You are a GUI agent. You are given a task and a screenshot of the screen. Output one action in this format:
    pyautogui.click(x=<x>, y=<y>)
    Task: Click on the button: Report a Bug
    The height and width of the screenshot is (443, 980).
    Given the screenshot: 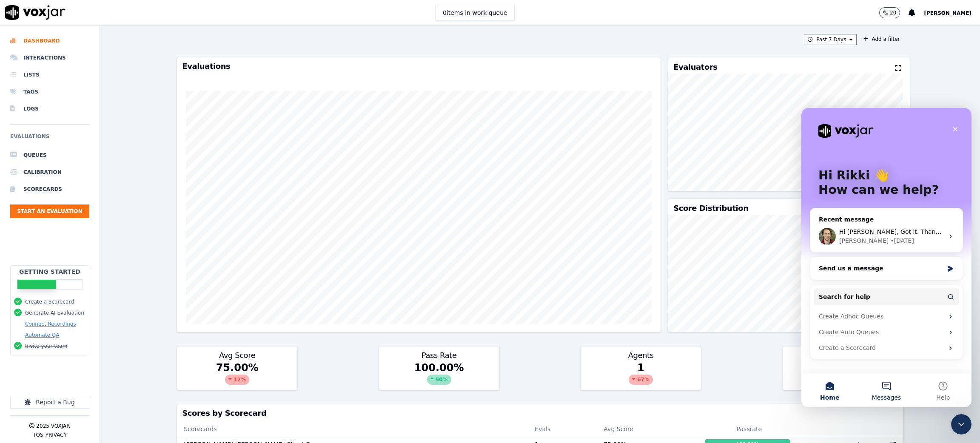 What is the action you would take?
    pyautogui.click(x=49, y=402)
    